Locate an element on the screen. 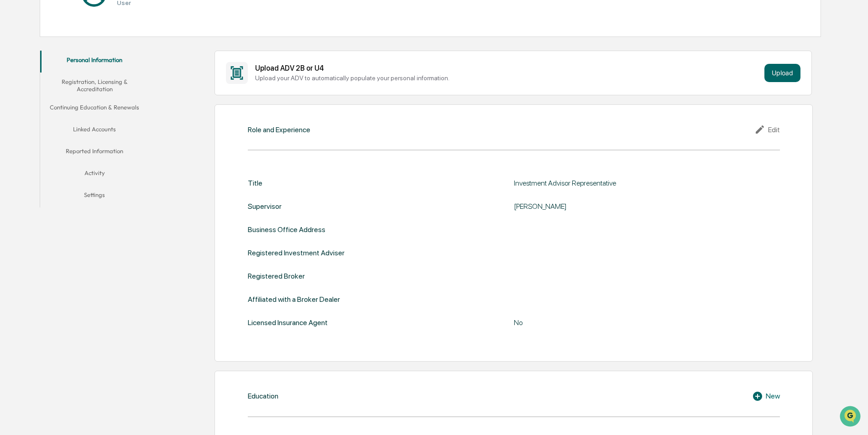 Image resolution: width=868 pixels, height=435 pixels. div: Role and Experience is located at coordinates (279, 130).